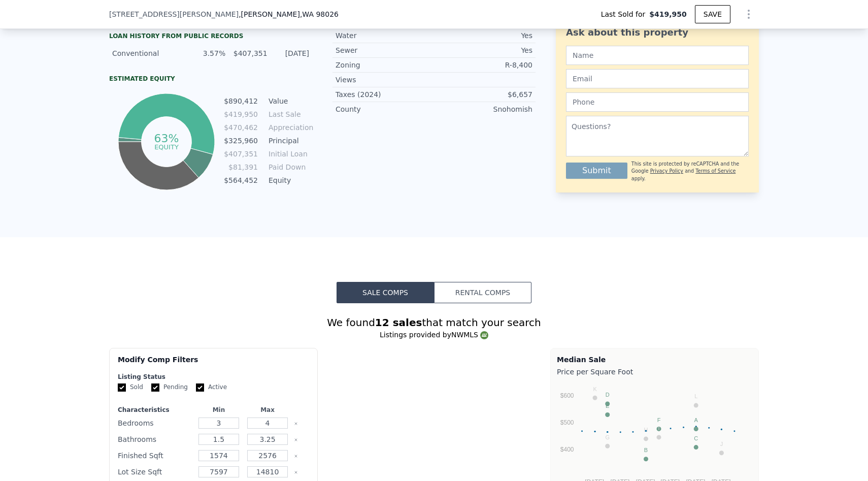 Image resolution: width=868 pixels, height=481 pixels. What do you see at coordinates (715, 171) in the screenshot?
I see `a: Terms of Service` at bounding box center [715, 171].